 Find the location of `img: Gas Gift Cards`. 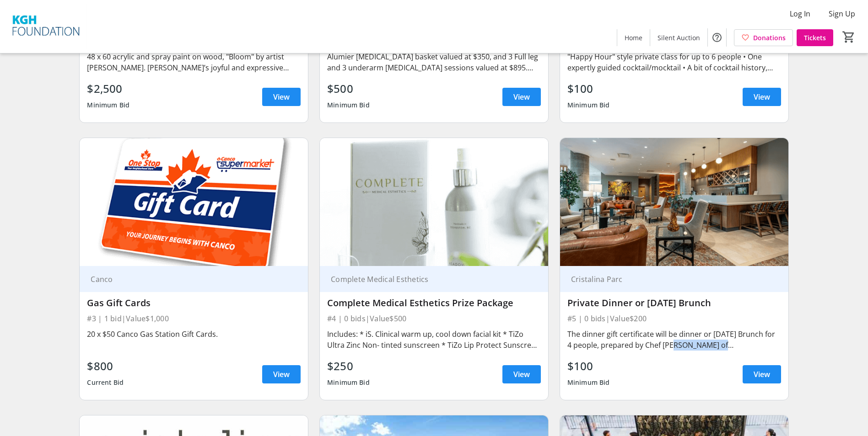

img: Gas Gift Cards is located at coordinates (193, 202).